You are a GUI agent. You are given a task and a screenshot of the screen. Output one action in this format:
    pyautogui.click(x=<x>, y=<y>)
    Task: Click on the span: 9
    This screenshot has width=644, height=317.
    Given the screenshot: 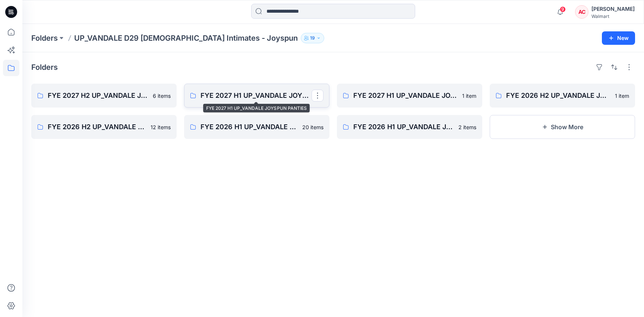 What is the action you would take?
    pyautogui.click(x=562, y=10)
    